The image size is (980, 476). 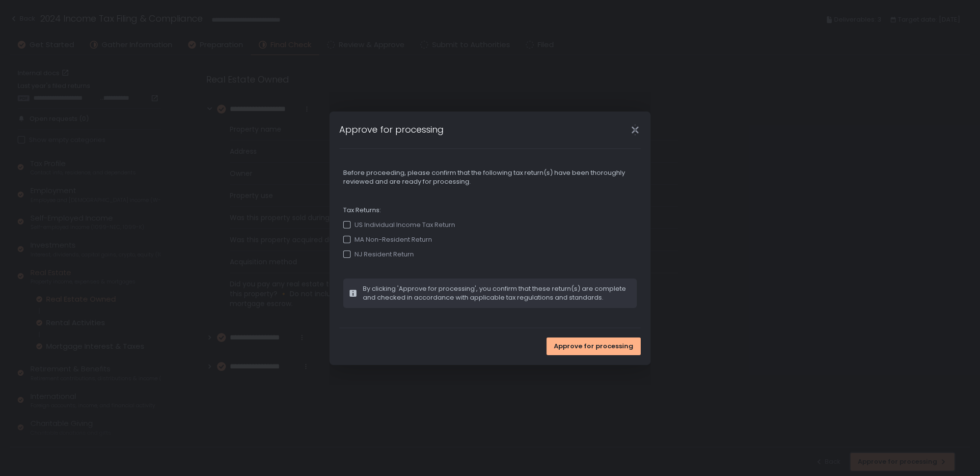 I want to click on button: Approve for processing, so click(x=594, y=346).